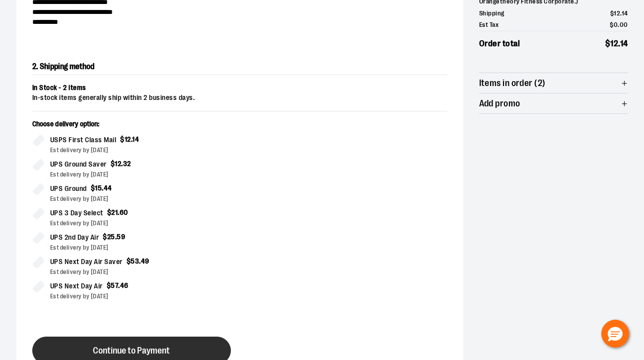 The height and width of the screenshot is (360, 644). What do you see at coordinates (74, 237) in the screenshot?
I see `span: UPS 2nd Day Air` at bounding box center [74, 237].